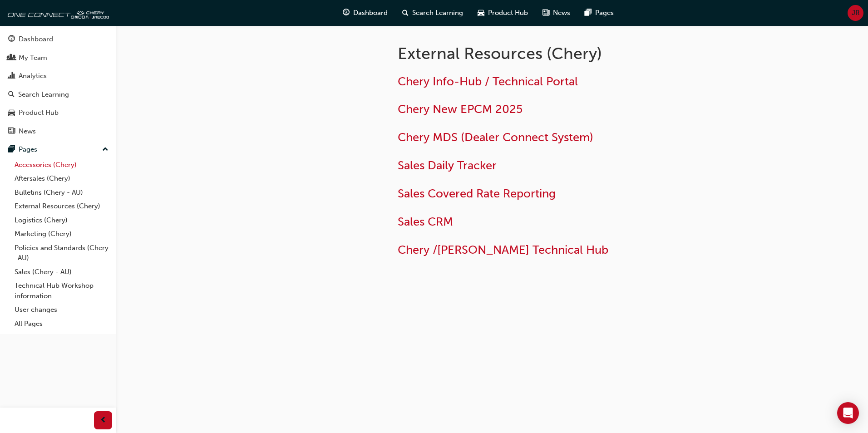 The image size is (868, 433). Describe the element at coordinates (105, 150) in the screenshot. I see `span: up-icon` at that location.